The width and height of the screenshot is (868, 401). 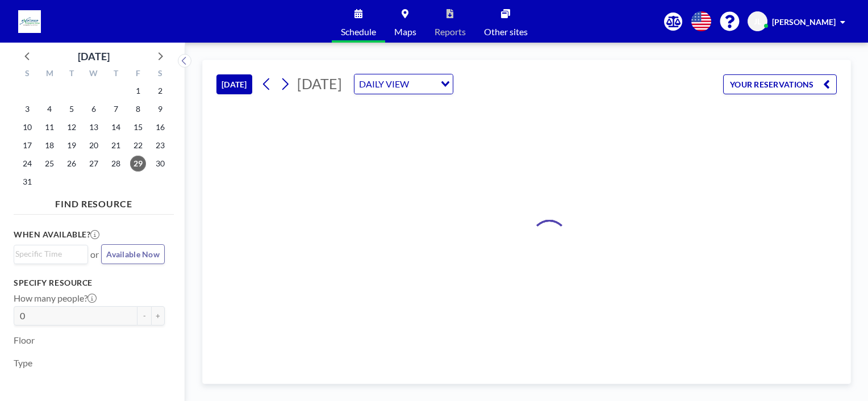 What do you see at coordinates (384, 84) in the screenshot?
I see `span: DAILY VIEW` at bounding box center [384, 84].